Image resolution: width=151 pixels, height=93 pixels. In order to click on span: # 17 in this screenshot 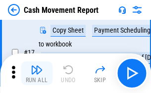, I will do `click(29, 52)`.